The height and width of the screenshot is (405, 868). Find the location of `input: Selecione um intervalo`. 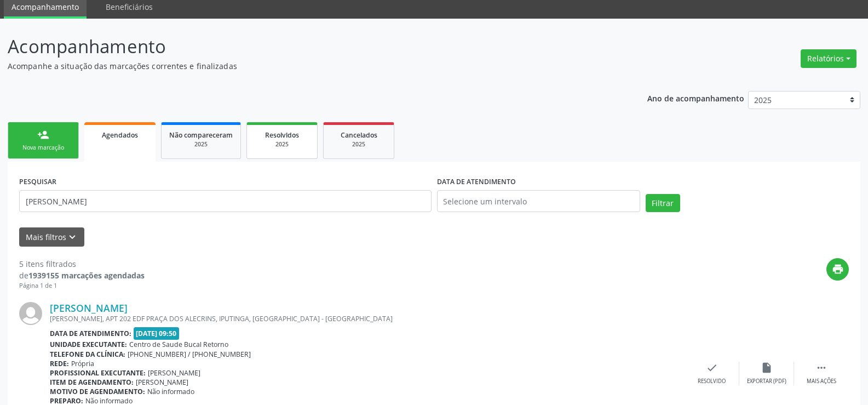

input: Selecione um intervalo is located at coordinates (538, 201).